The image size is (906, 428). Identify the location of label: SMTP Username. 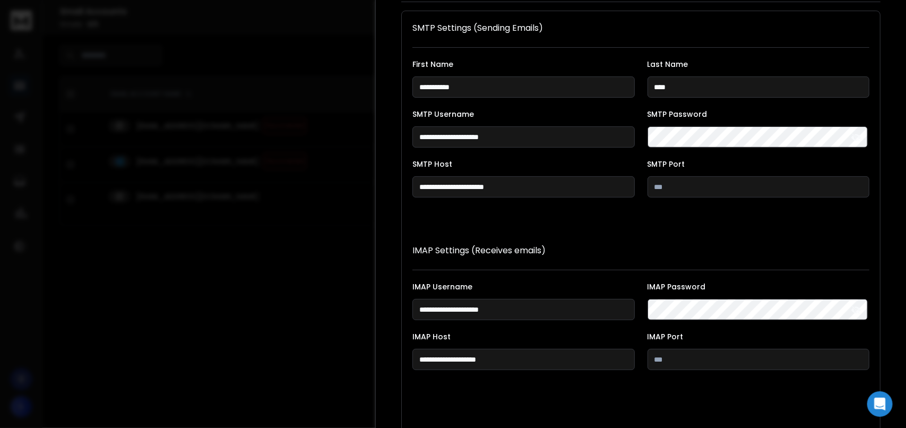
(523, 114).